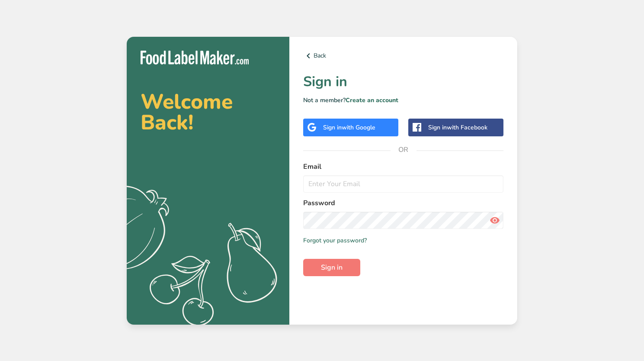 This screenshot has height=361, width=644. What do you see at coordinates (403, 184) in the screenshot?
I see `input: Enter Your Email` at bounding box center [403, 184].